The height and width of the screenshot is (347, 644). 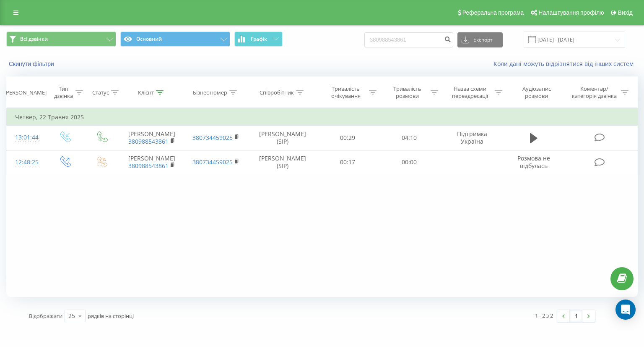 What do you see at coordinates (534, 161) in the screenshot?
I see `span: Розмова не відбулась` at bounding box center [534, 161].